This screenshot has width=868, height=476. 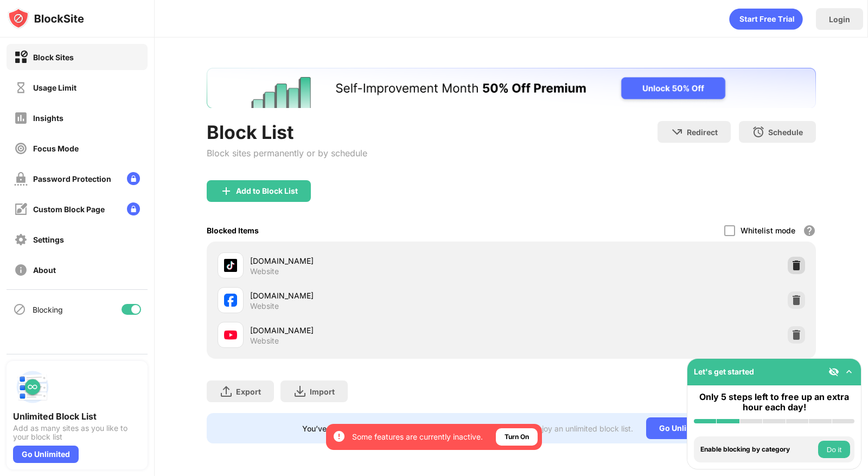 What do you see at coordinates (724, 371) in the screenshot?
I see `div: Let's get started` at bounding box center [724, 371].